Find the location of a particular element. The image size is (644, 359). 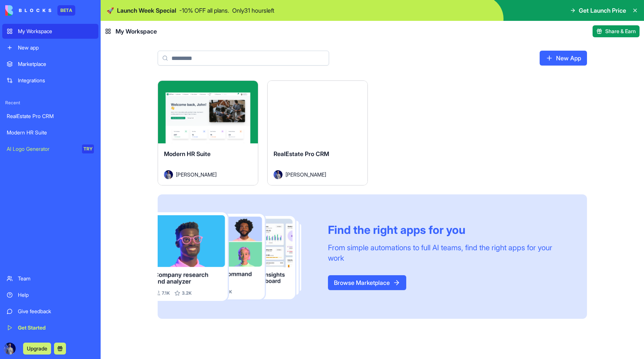

a: BETA is located at coordinates (40, 10).